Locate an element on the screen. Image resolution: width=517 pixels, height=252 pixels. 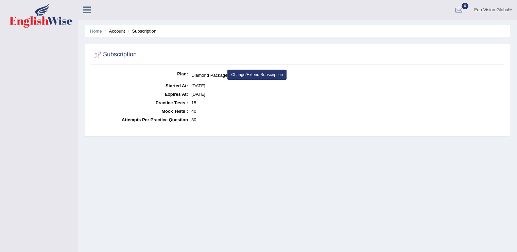
dd: Diamond Package is located at coordinates (346, 75).